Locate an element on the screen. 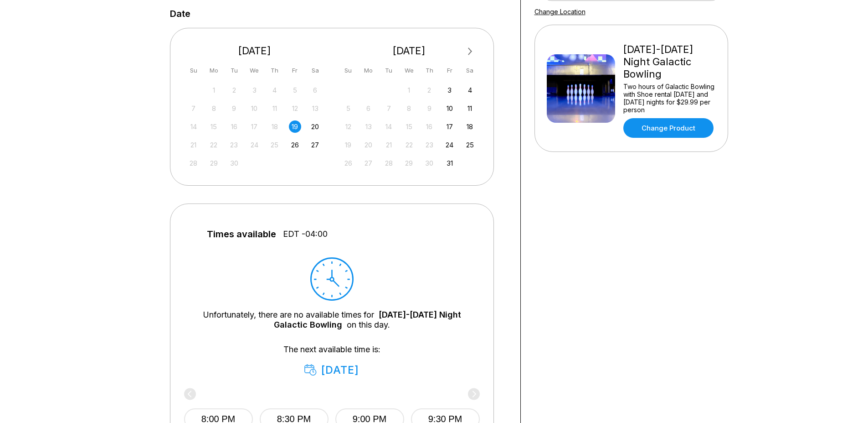 The width and height of the screenshot is (868, 423). div: Not available Thursday, October 30th, 2025 is located at coordinates (429, 163).